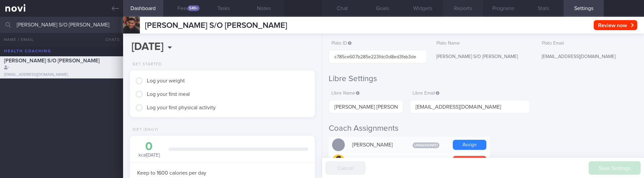 Image resolution: width=644 pixels, height=178 pixels. Describe the element at coordinates (110, 39) in the screenshot. I see `button: Chats` at that location.